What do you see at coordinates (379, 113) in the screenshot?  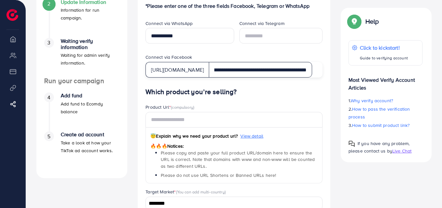 I see `span: How to pass the verification process` at bounding box center [379, 113].